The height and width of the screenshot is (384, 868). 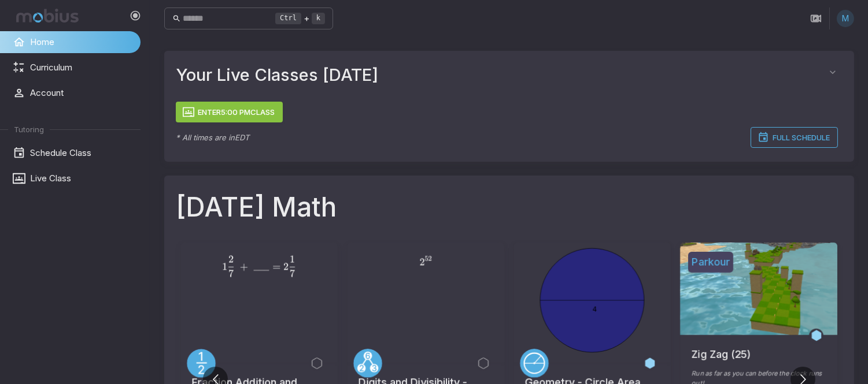 I want to click on a: Factors/Primes, so click(x=368, y=364).